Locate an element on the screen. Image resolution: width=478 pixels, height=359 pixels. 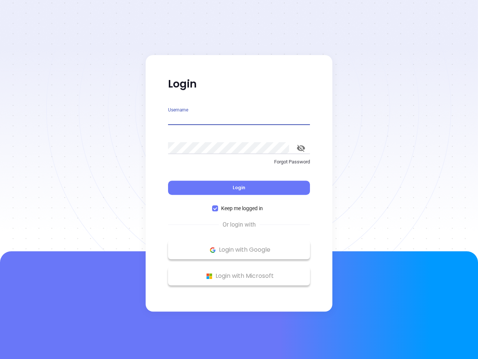
span: Or login with is located at coordinates (239, 225).